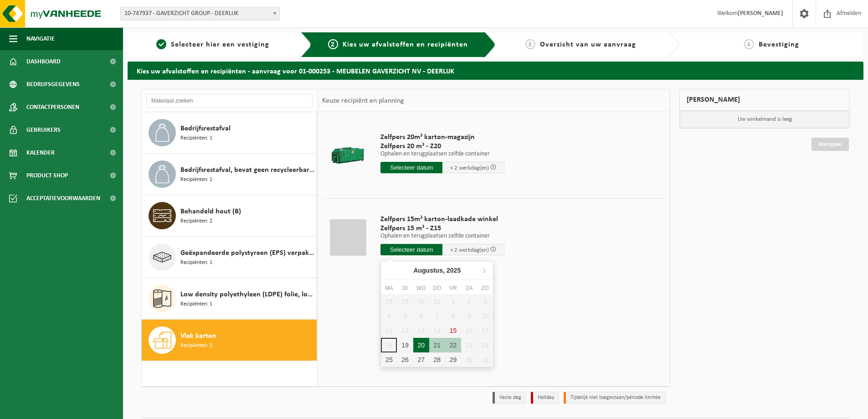  I want to click on li: Tijdelijk niet toegestaan/période limitée, so click(614, 398).